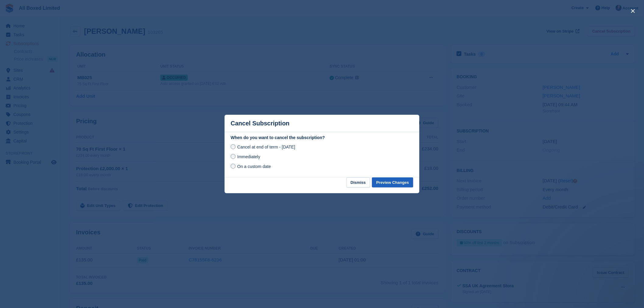 This screenshot has width=644, height=308. Describe the element at coordinates (260, 123) in the screenshot. I see `p: Cancel Subscription` at that location.